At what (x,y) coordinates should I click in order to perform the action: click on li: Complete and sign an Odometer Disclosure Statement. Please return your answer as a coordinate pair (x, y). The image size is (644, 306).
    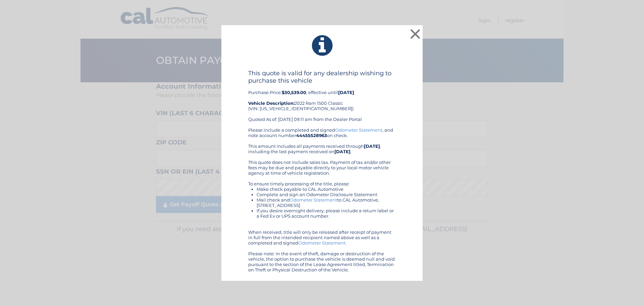
    Looking at the image, I should click on (326, 194).